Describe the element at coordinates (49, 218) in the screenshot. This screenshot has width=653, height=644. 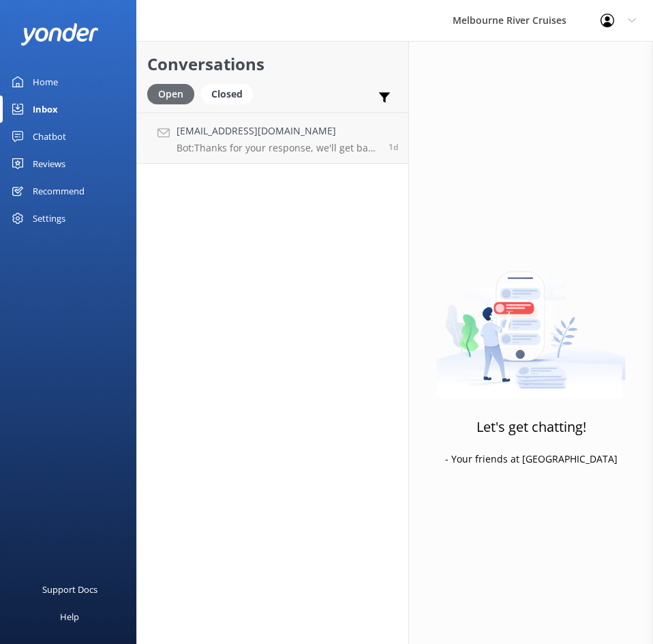
I see `div: Settings` at that location.